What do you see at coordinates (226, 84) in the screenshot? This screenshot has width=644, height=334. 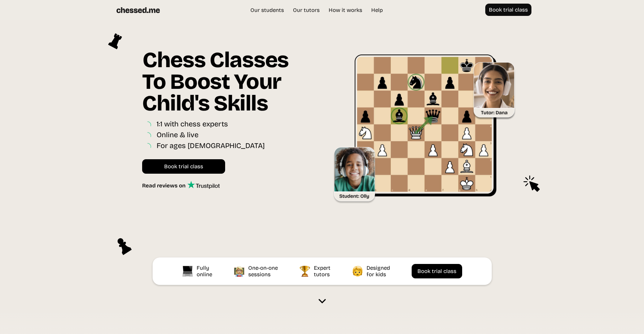 I see `h1: Chess Classes To Boost Your Child's Skills` at bounding box center [226, 84].